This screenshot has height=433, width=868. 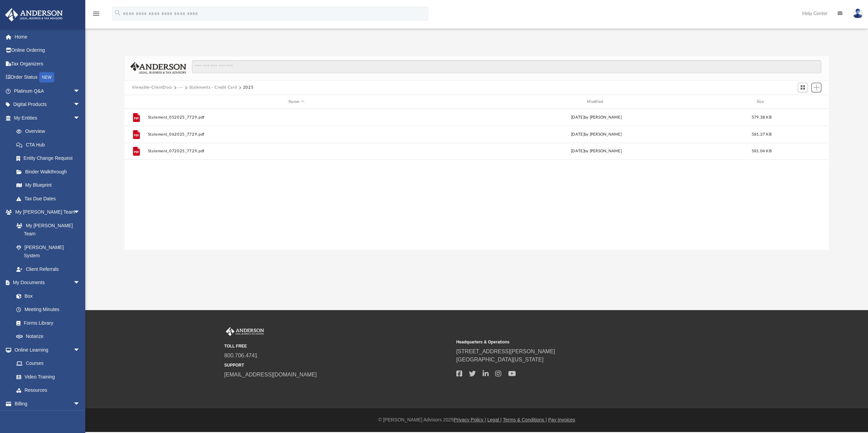 What do you see at coordinates (338, 346) in the screenshot?
I see `small: TOLL FREE` at bounding box center [338, 346].